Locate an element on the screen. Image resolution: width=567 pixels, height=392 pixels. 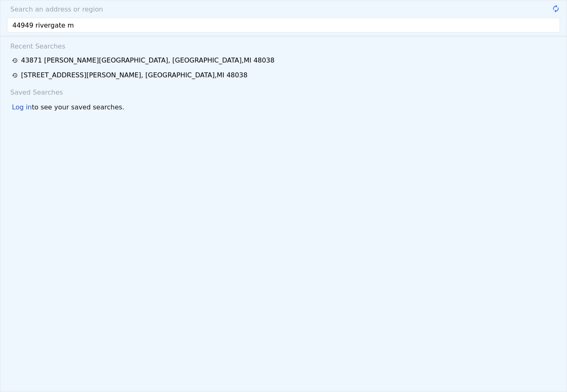
div: Log in is located at coordinates (22, 107).